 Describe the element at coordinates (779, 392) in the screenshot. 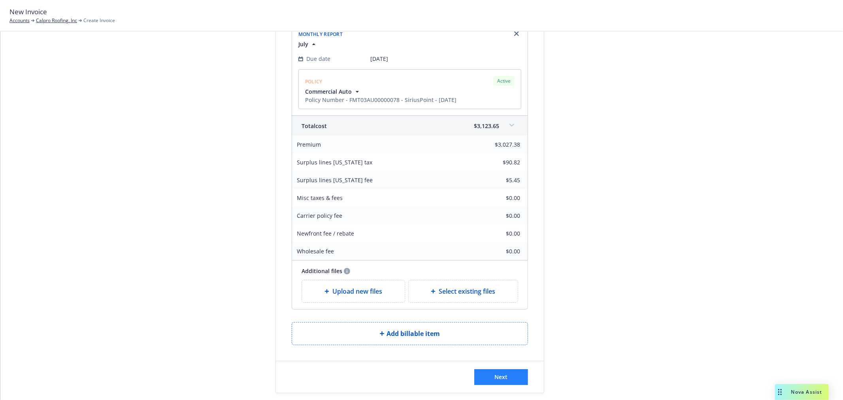

I see `div: Drag to move` at that location.